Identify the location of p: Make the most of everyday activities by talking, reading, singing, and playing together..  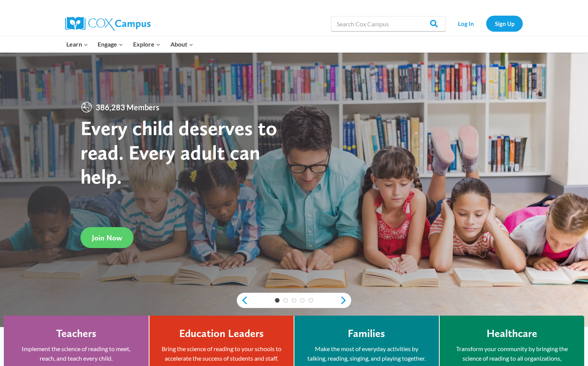
(366, 353).